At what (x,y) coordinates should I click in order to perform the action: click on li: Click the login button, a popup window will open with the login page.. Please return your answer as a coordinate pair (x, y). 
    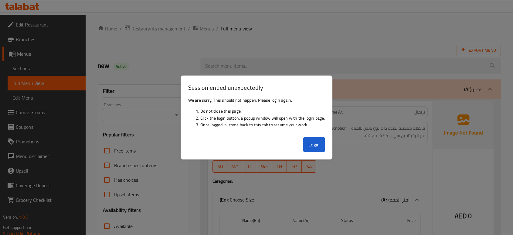
    Looking at the image, I should click on (263, 118).